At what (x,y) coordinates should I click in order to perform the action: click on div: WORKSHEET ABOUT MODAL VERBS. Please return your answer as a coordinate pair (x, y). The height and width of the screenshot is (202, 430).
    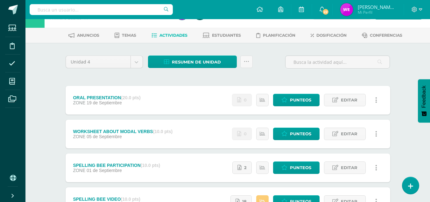
    Looking at the image, I should click on (123, 131).